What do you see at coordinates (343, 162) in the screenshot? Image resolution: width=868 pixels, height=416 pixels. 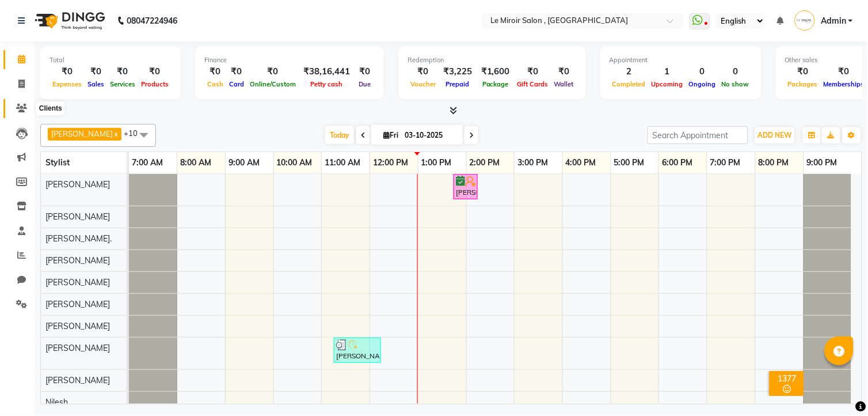 I see `a: 11:00 AM` at bounding box center [343, 162].